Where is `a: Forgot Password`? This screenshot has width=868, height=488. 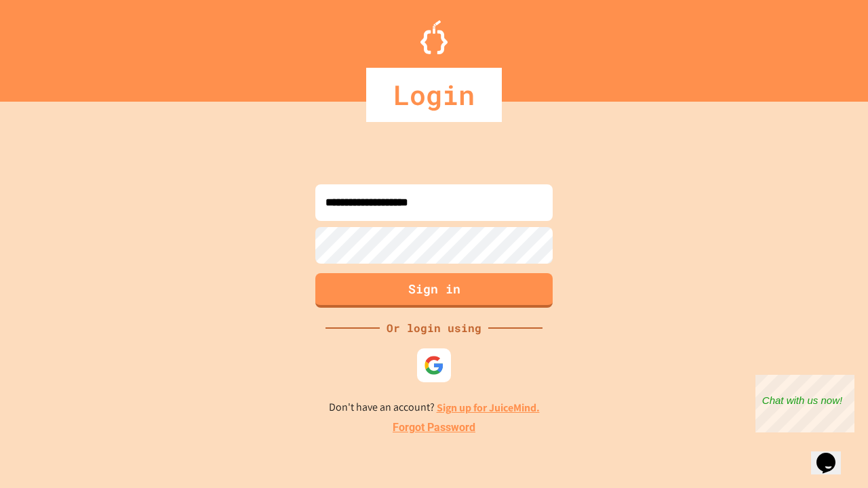
a: Forgot Password is located at coordinates (434, 428).